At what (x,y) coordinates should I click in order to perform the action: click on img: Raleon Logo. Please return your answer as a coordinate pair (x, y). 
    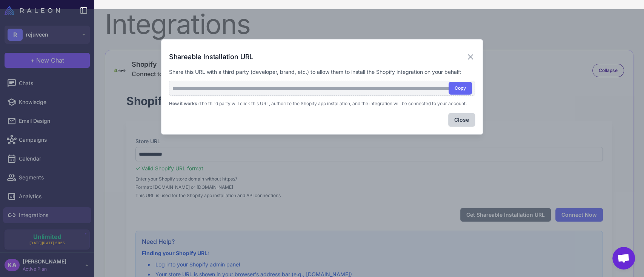
    Looking at the image, I should click on (32, 11).